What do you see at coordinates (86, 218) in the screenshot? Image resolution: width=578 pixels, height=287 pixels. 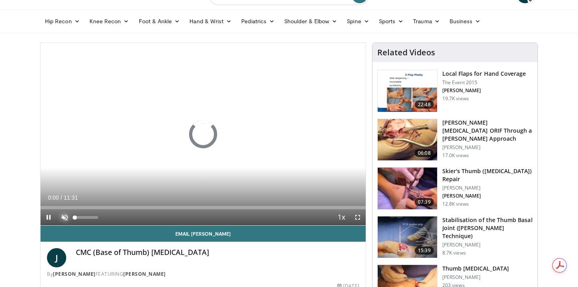 I see `div: Volume Level` at bounding box center [86, 218].